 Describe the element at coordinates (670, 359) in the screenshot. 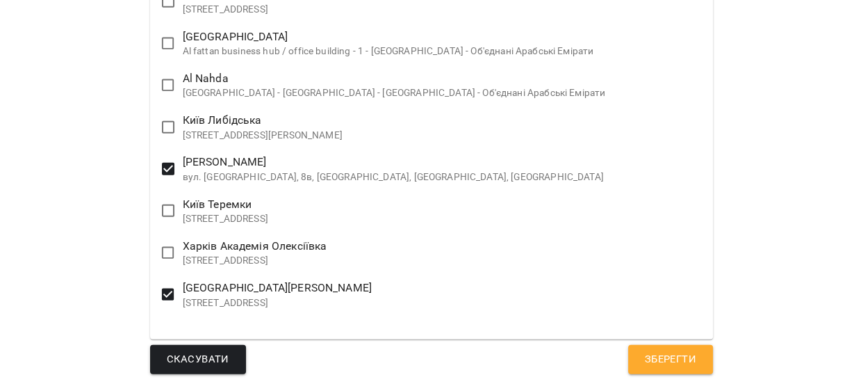

I see `button: Зберегти` at that location.